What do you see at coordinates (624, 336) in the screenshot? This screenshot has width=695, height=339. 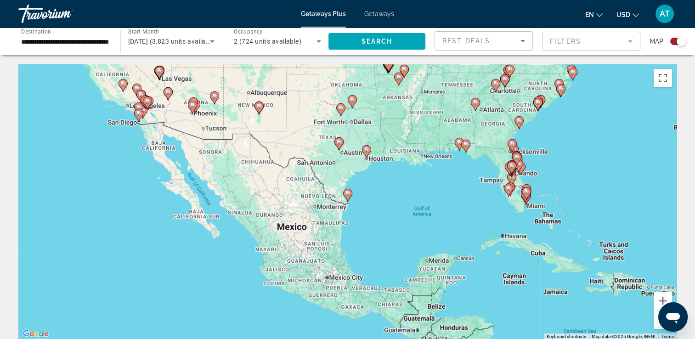 I see `span: Map data ©2025 Google, INEGI` at bounding box center [624, 336].